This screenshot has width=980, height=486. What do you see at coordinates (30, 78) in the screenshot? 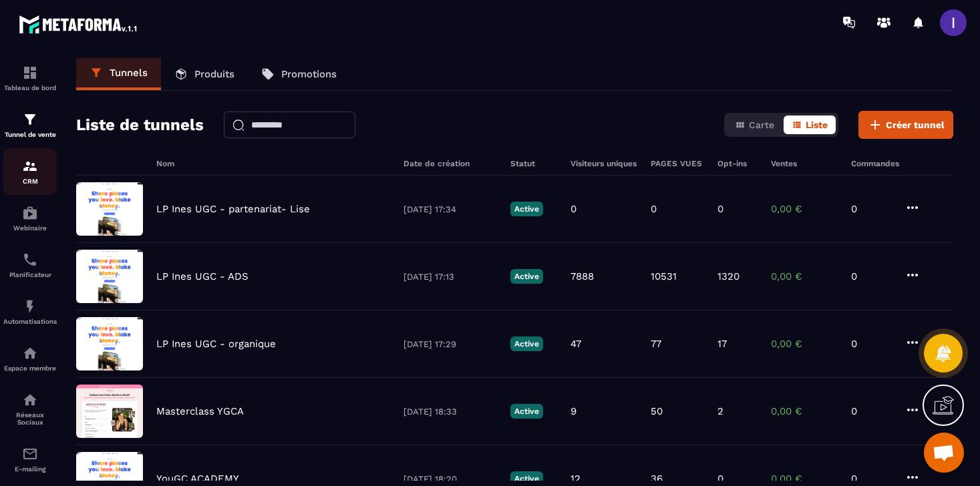
I see `a: formationformationTableau de bord` at bounding box center [30, 78].